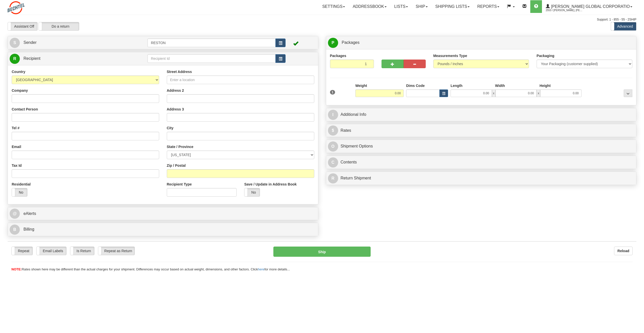  What do you see at coordinates (22, 251) in the screenshot?
I see `label: Repeat` at bounding box center [22, 251].